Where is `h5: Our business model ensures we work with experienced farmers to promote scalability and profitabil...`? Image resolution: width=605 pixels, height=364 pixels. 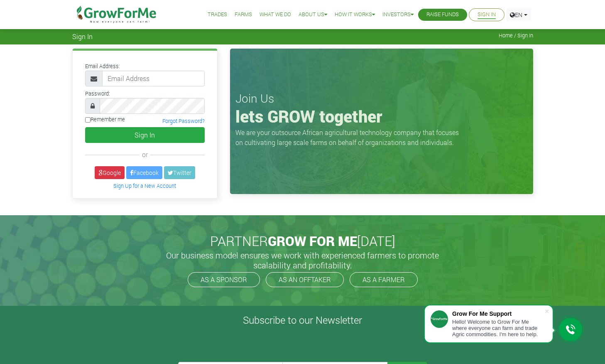 h5: Our business model ensures we work with experienced farmers to promote scalability and profitabil... is located at coordinates (303, 260).